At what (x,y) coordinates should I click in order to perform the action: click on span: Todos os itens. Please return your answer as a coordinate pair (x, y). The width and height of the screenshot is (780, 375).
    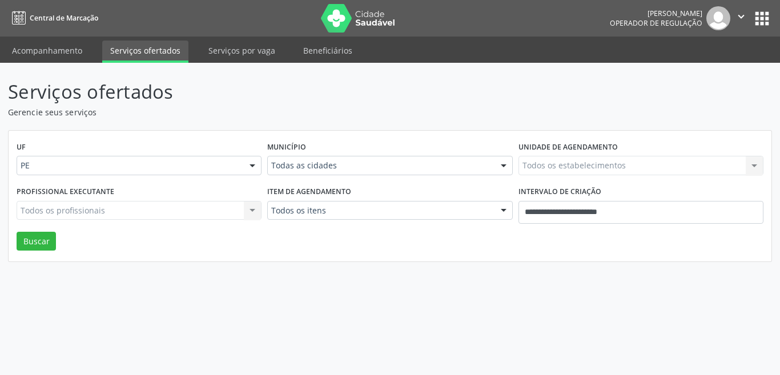
    Looking at the image, I should click on (380, 211).